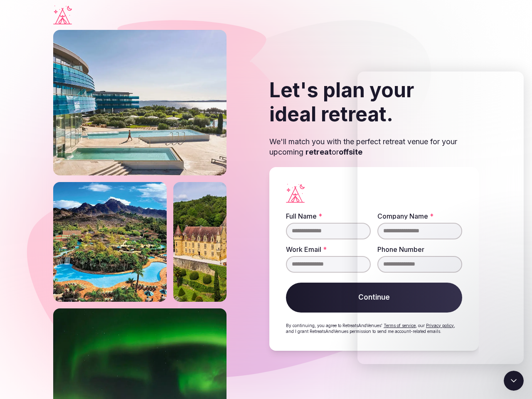 The height and width of the screenshot is (399, 532). I want to click on a: Visit the homepage, so click(62, 15).